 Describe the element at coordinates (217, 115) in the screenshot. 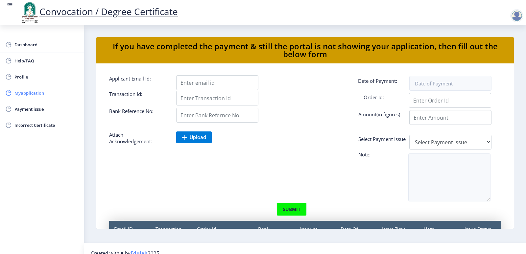

I see `input: Enter Bank Refernce No` at that location.